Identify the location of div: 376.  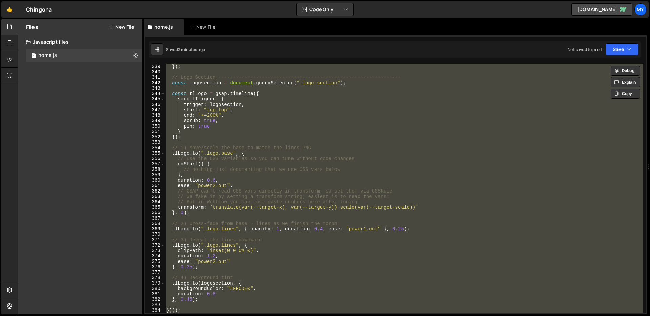
(155, 267).